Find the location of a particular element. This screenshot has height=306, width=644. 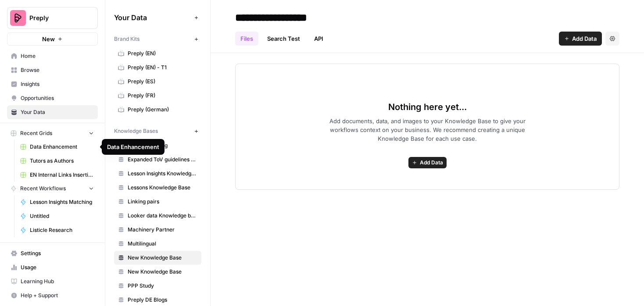

span: Recent Grids is located at coordinates (36, 133).